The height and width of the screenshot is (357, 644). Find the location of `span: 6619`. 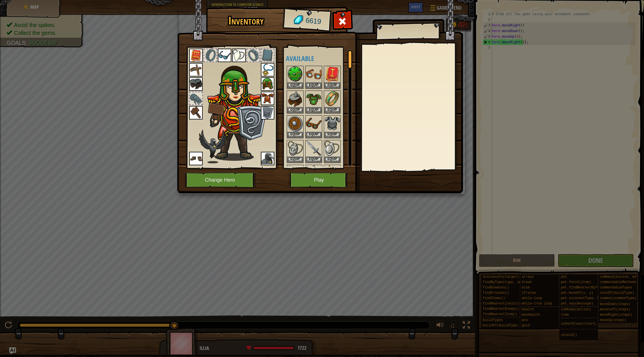

span: 6619 is located at coordinates (313, 21).